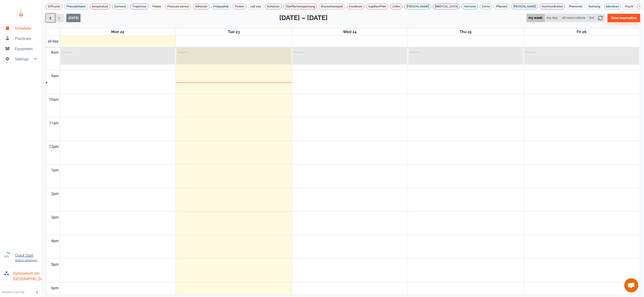 The width and height of the screenshot is (644, 297). What do you see at coordinates (575, 6) in the screenshot?
I see `div: Pheromon` at bounding box center [575, 6].